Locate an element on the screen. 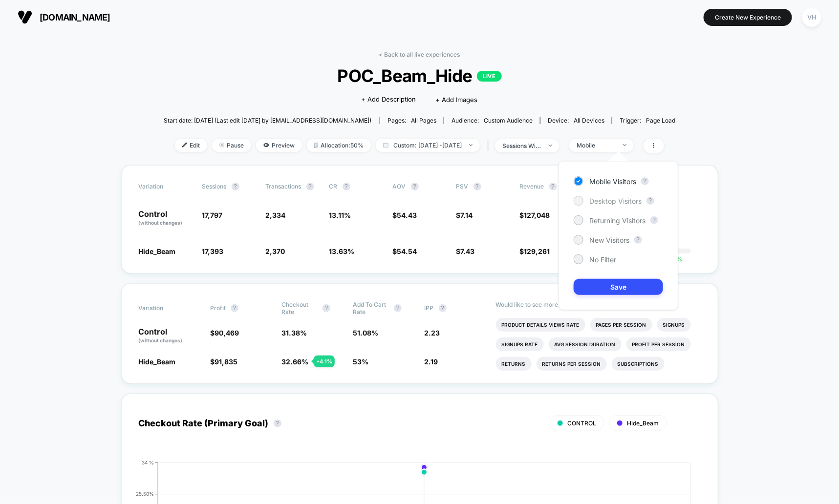 This screenshot has width=839, height=504. span: 54.54 is located at coordinates (407, 251).